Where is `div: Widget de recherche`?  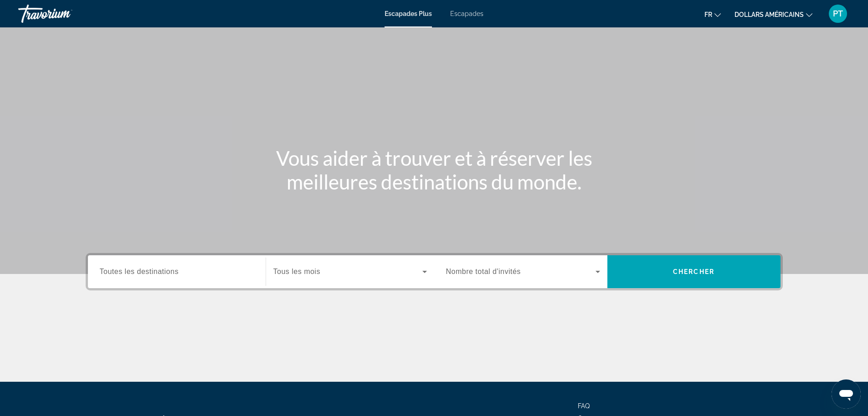 div: Widget de recherche is located at coordinates (435, 272).